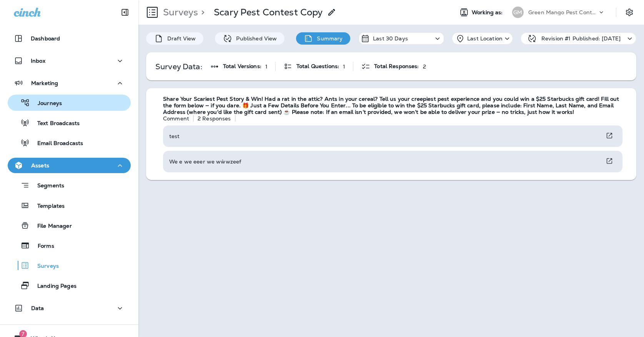  What do you see at coordinates (37, 308) in the screenshot?
I see `p: Data` at bounding box center [37, 308].